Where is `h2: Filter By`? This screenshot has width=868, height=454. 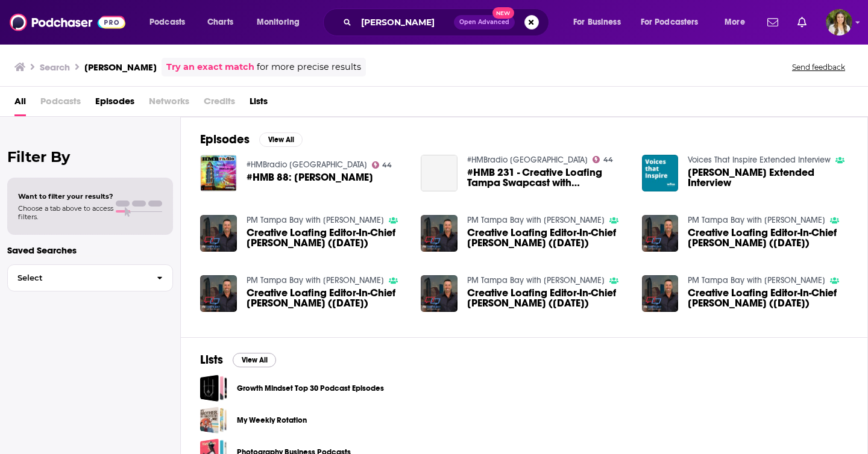
h2: Filter By is located at coordinates (90, 157).